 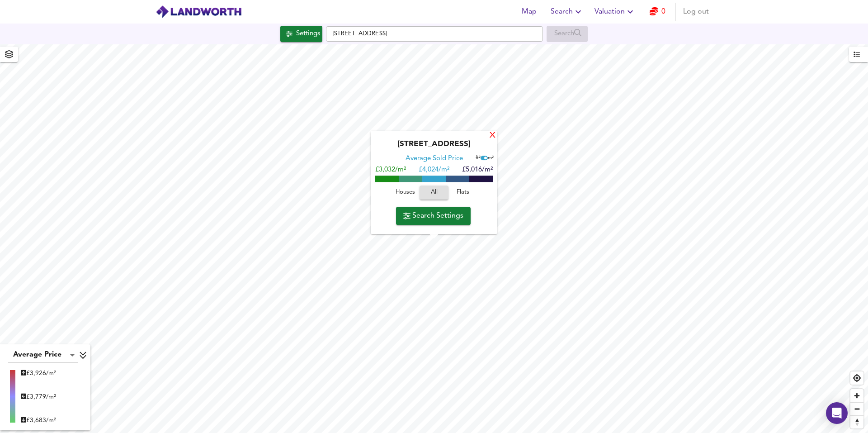 What do you see at coordinates (434, 192) in the screenshot?
I see `span: All` at bounding box center [434, 192].